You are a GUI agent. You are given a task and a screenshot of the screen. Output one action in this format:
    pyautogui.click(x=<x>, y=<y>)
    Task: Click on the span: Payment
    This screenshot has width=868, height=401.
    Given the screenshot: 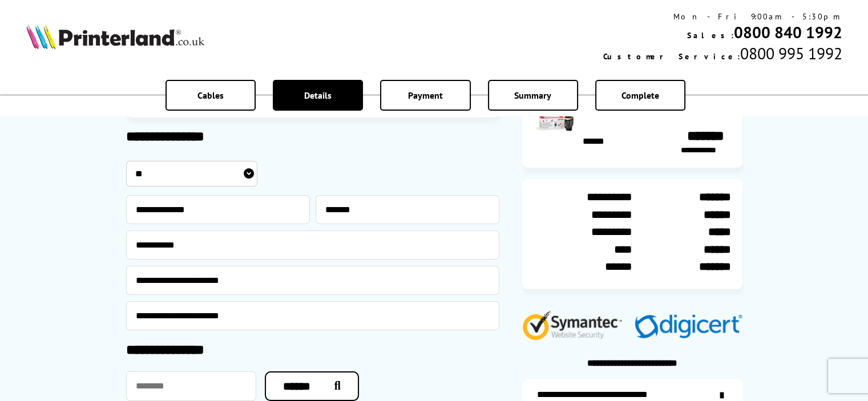 What is the action you would take?
    pyautogui.click(x=425, y=95)
    